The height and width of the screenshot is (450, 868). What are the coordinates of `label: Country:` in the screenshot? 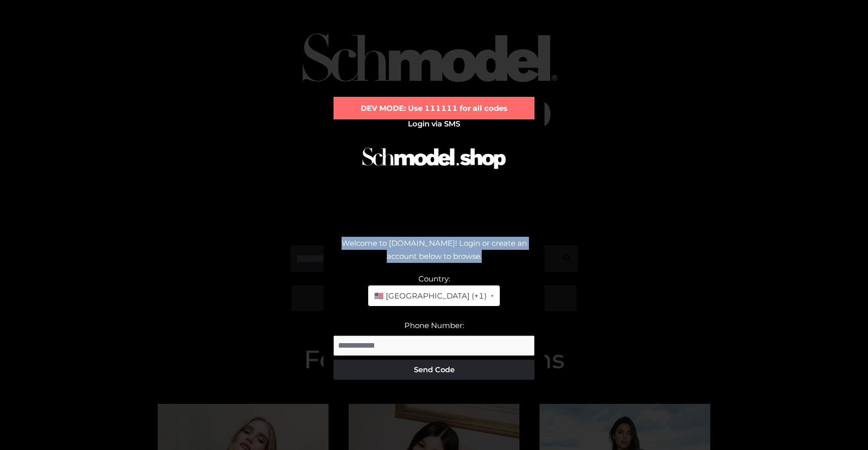 It's located at (434, 278).